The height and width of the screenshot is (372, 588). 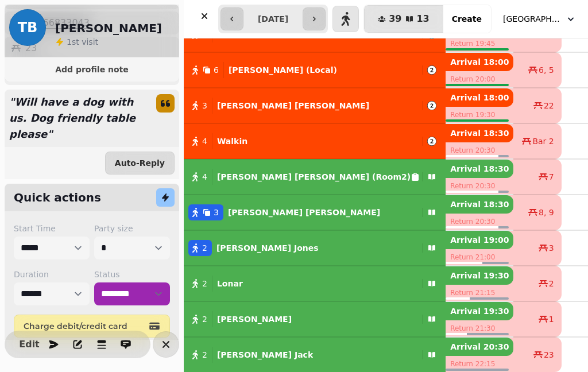 I want to click on p: Lonar, so click(x=230, y=284).